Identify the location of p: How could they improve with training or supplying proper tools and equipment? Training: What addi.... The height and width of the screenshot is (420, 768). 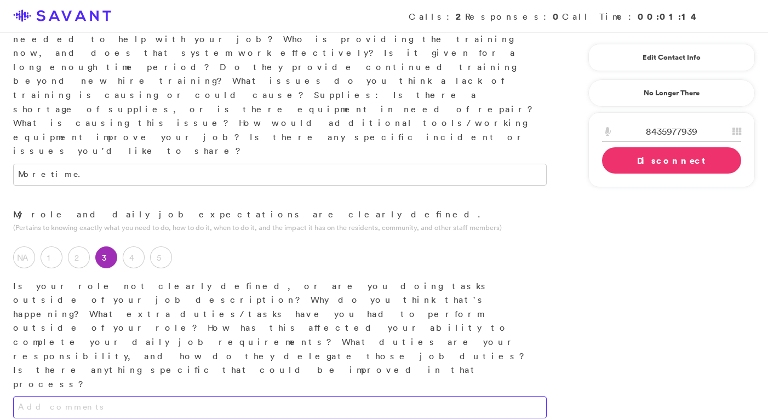
(280, 81).